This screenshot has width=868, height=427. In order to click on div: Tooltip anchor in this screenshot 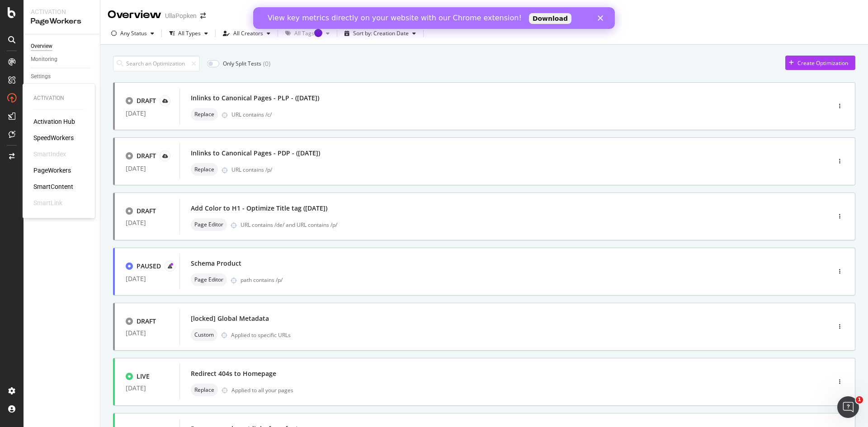, I will do `click(318, 33)`.